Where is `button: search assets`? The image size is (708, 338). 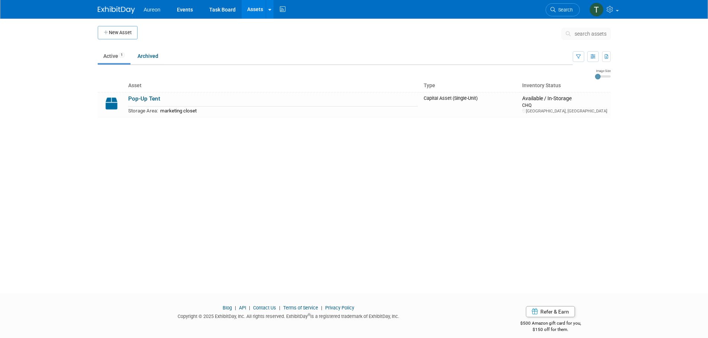
button: search assets is located at coordinates (586, 34).